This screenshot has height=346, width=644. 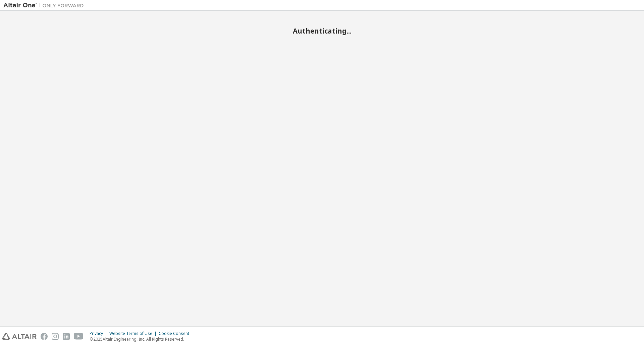 What do you see at coordinates (322, 31) in the screenshot?
I see `h2: Authenticating...` at bounding box center [322, 31].